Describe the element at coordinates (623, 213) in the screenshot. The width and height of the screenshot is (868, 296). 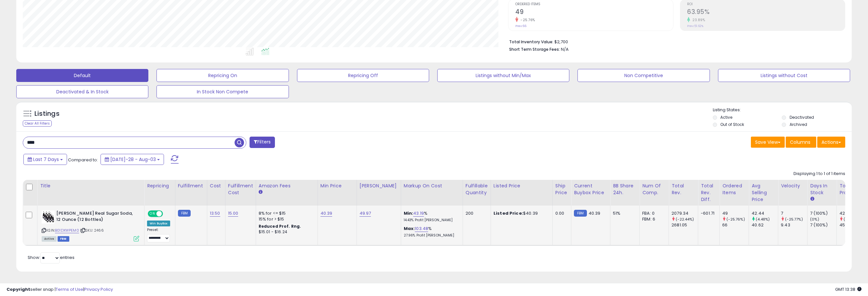
I see `div: 51%` at that location.